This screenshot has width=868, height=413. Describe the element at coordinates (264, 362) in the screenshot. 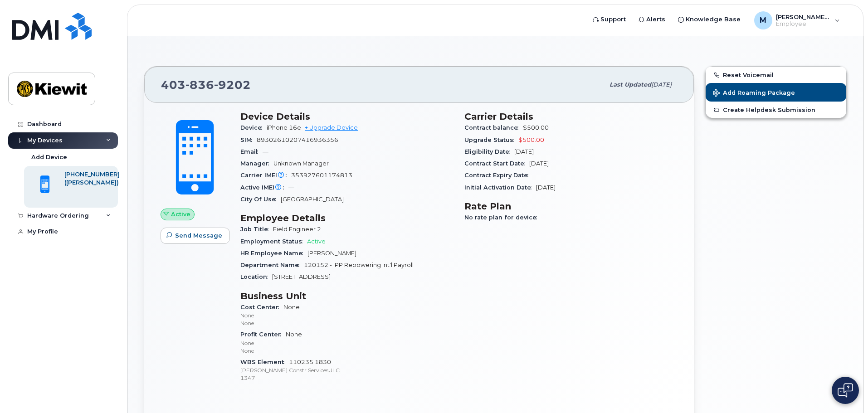

I see `span: WBS Element` at that location.